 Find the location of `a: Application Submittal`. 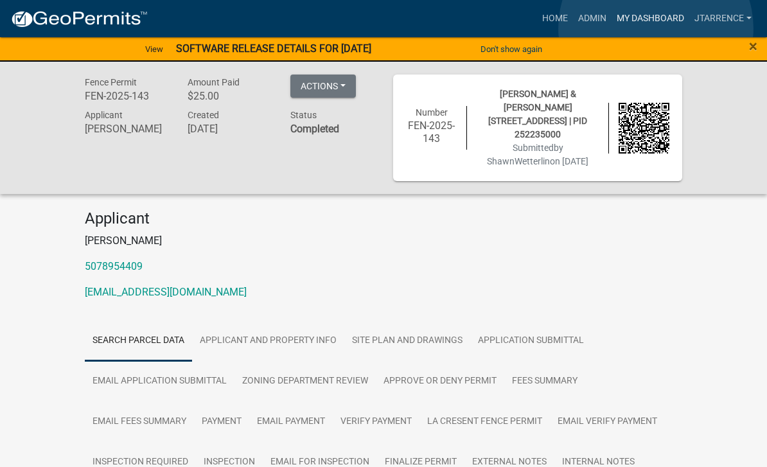

a: Application Submittal is located at coordinates (531, 341).